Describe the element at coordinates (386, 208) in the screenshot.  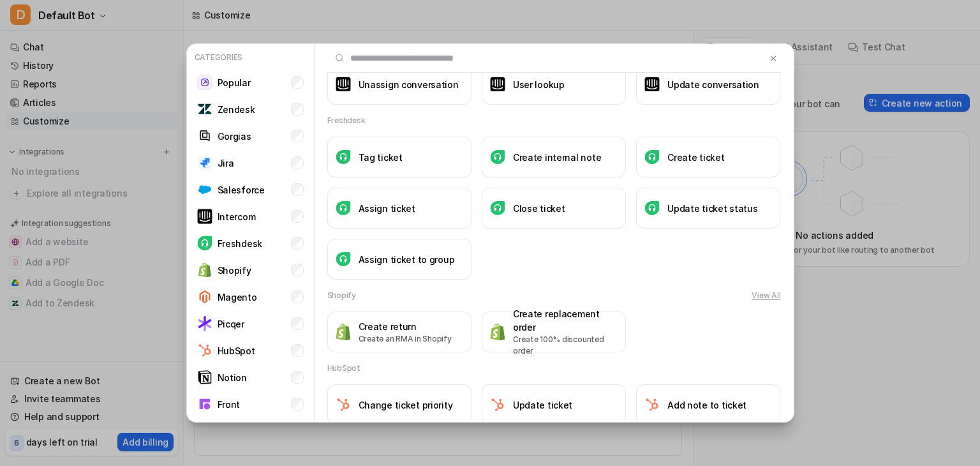
I see `h3: Assign ticket` at that location.